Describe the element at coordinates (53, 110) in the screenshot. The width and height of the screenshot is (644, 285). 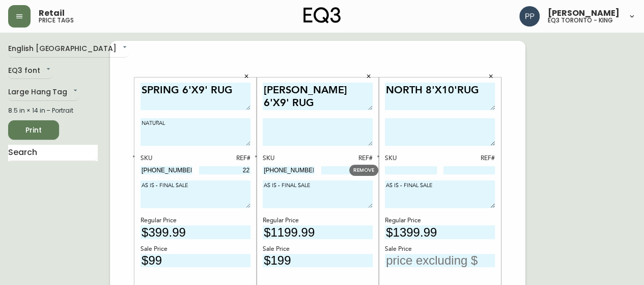
I see `div: 8.5 in × 14 in – Portrait` at that location.